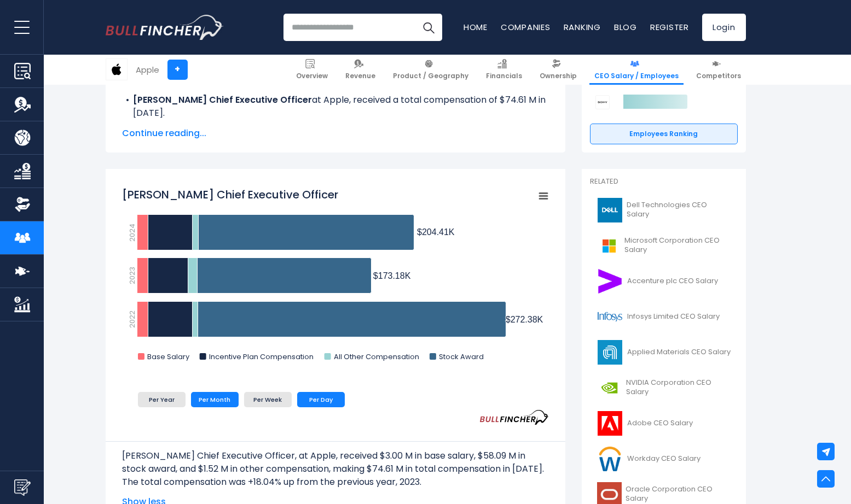 This screenshot has width=851, height=504. What do you see at coordinates (391, 276) in the screenshot?
I see `tspan: $173.18K` at bounding box center [391, 276].